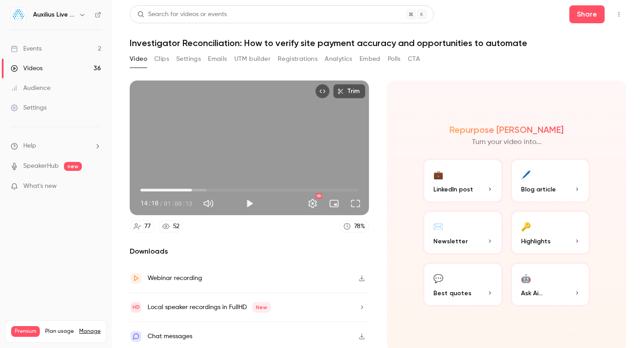 Image resolution: width=644 pixels, height=348 pixels. What do you see at coordinates (463, 285) in the screenshot?
I see `button: 💬Best quotes` at bounding box center [463, 285].